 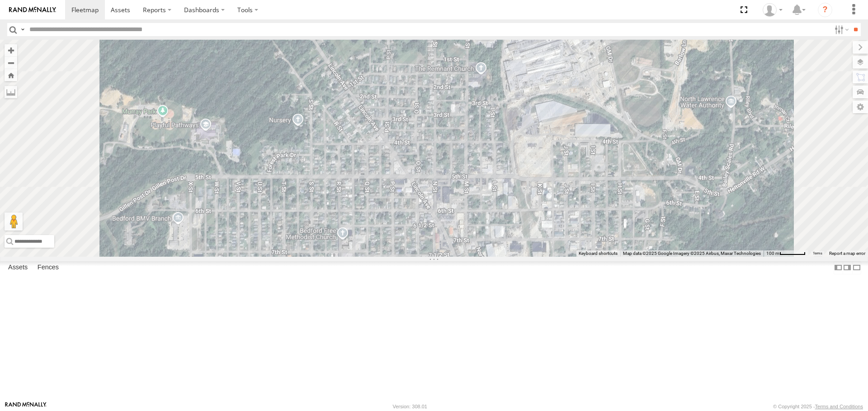 What do you see at coordinates (839, 407) in the screenshot?
I see `a: Terms and Conditions` at bounding box center [839, 407].